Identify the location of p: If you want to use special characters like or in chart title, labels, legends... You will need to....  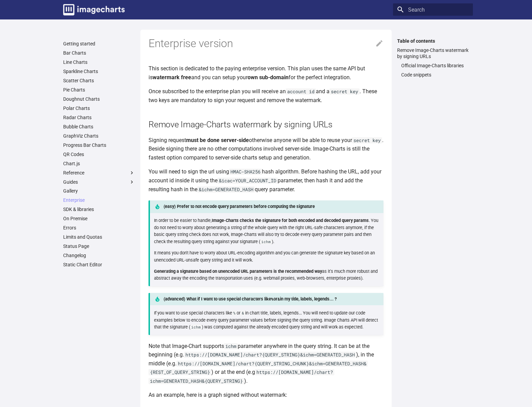
(267, 320).